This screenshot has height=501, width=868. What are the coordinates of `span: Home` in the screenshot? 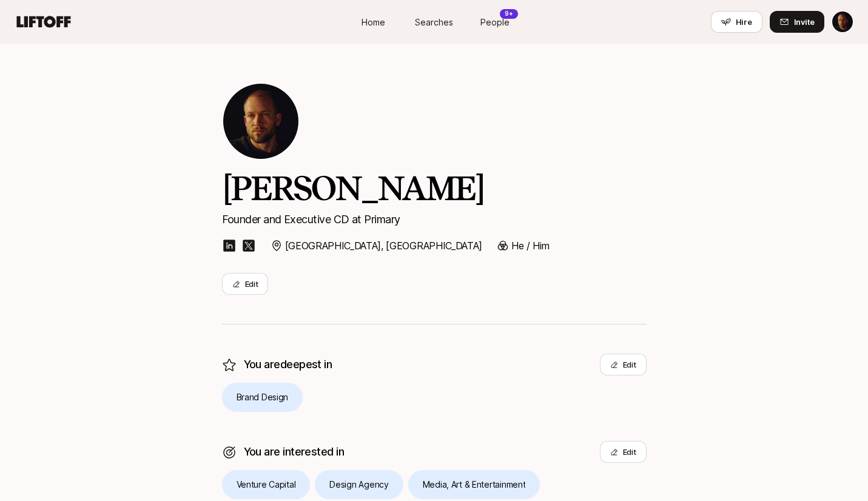 It's located at (373, 21).